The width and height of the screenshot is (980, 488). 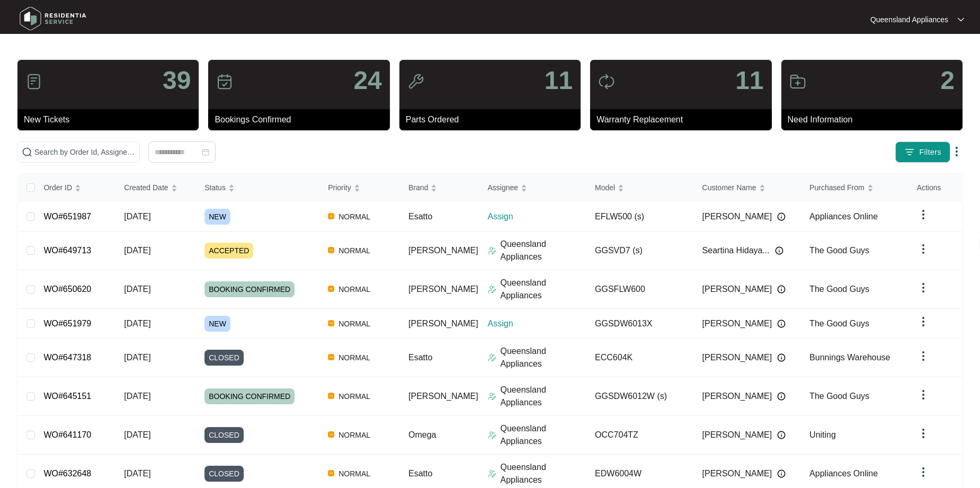 What do you see at coordinates (67, 250) in the screenshot?
I see `a: WO#649713` at bounding box center [67, 250].